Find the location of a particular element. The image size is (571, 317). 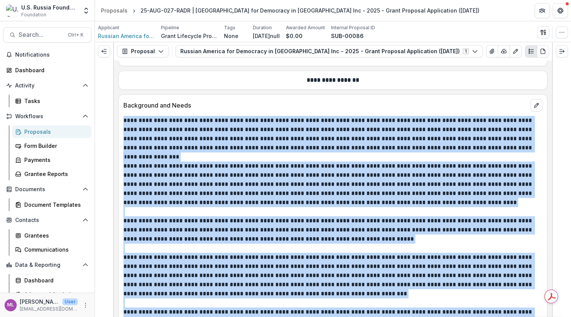

button: Open Activity is located at coordinates (47, 85).